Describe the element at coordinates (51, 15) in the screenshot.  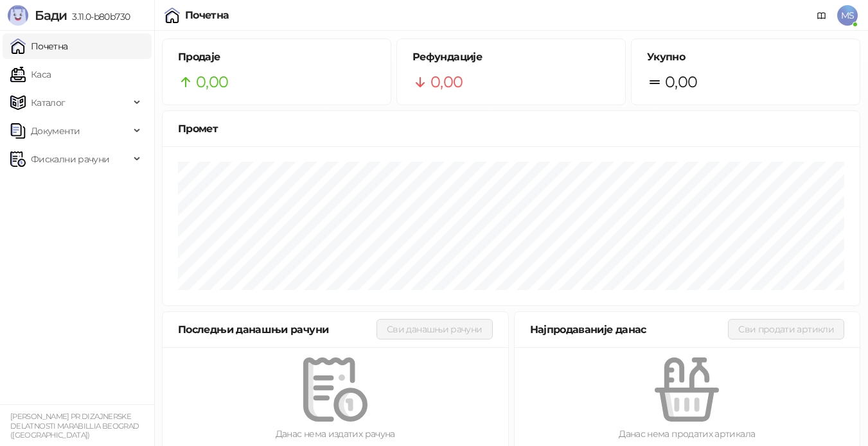
I see `span: Бади` at that location.